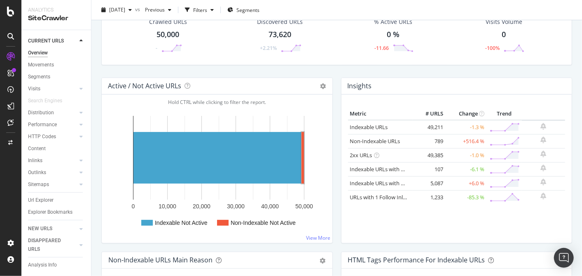 Image resolution: width=582 pixels, height=276 pixels. I want to click on th: # URLS, so click(429, 114).